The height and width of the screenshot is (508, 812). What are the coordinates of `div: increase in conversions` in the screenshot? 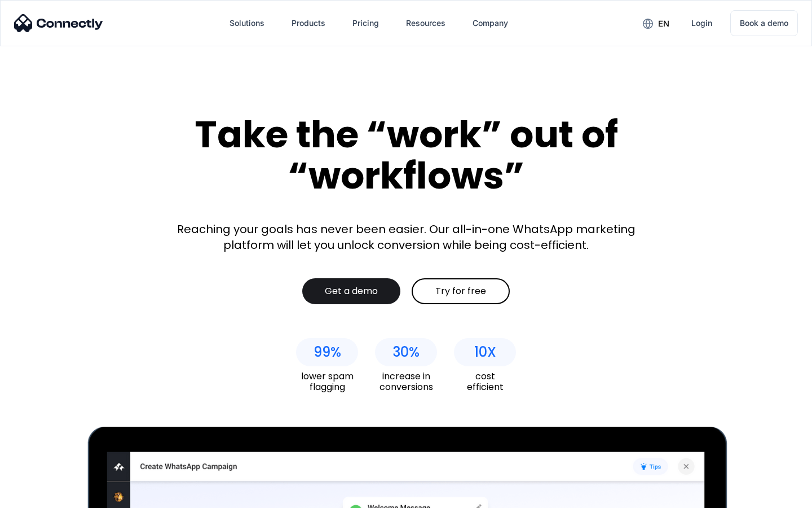 It's located at (406, 382).